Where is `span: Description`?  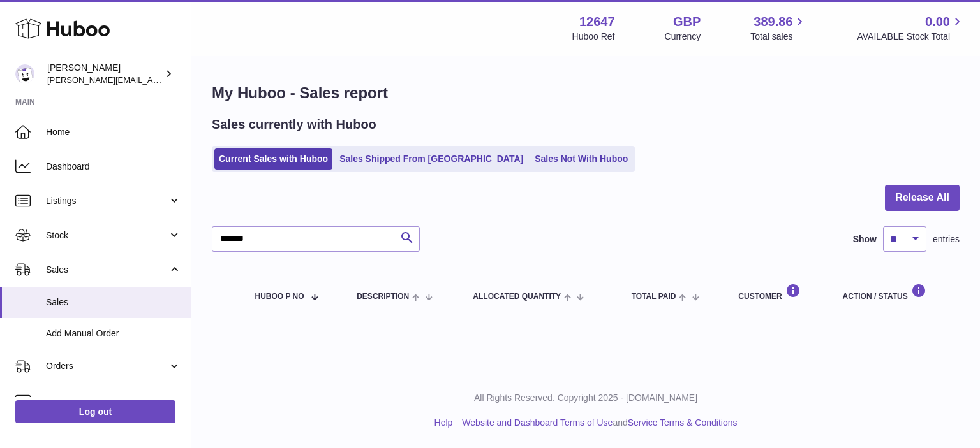 span: Description is located at coordinates (383, 296).